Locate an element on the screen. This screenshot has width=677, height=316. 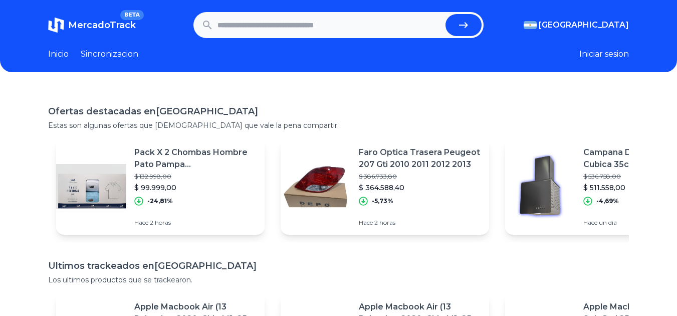
span: BETA is located at coordinates (132, 15).